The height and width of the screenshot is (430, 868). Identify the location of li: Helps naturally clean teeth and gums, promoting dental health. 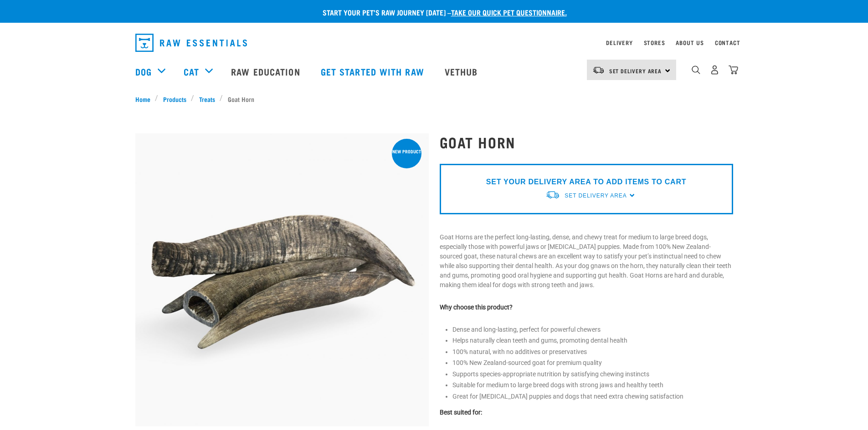
(593, 341).